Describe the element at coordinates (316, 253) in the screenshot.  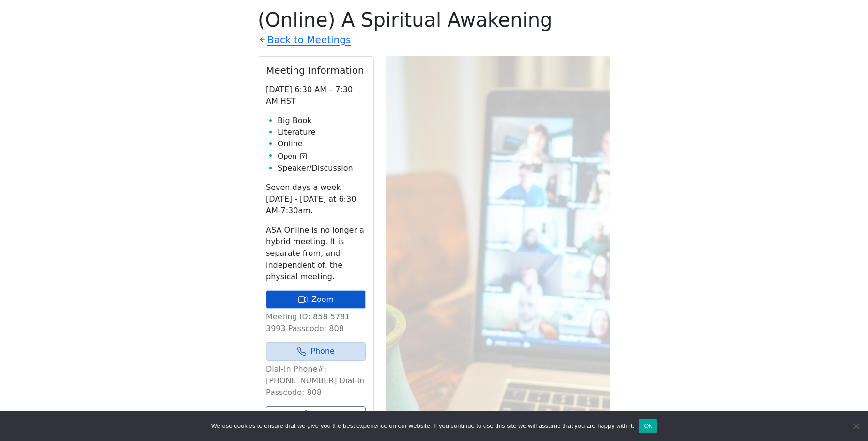
I see `p: ASA Online is no longer a hybrid meeting. It is separate from, and independent of, the physical m...` at that location.